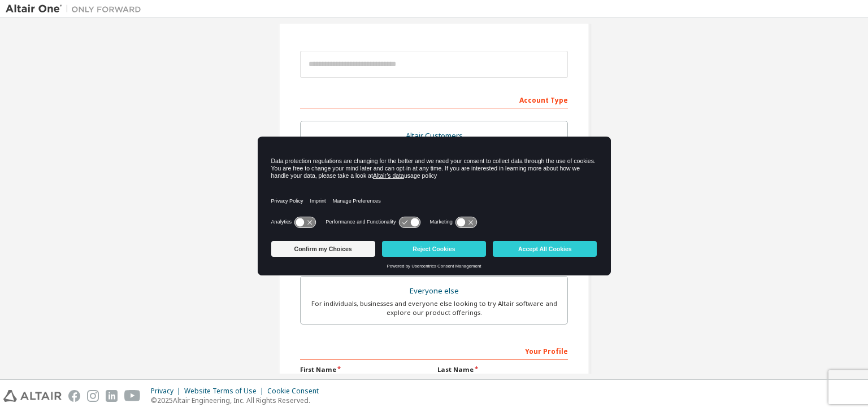  I want to click on img: youtube.svg, so click(132, 396).